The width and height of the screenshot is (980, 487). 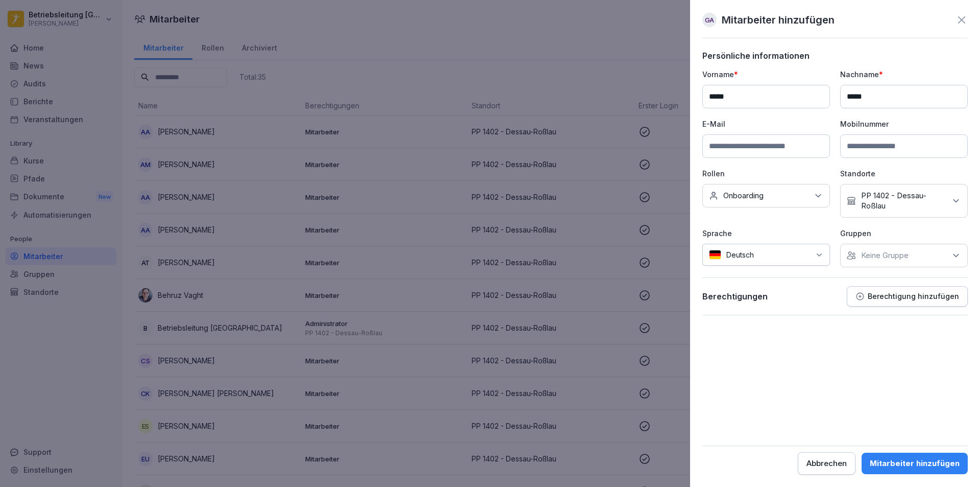 I want to click on p: PP 1402 - Dessau-Roßlau, so click(x=903, y=201).